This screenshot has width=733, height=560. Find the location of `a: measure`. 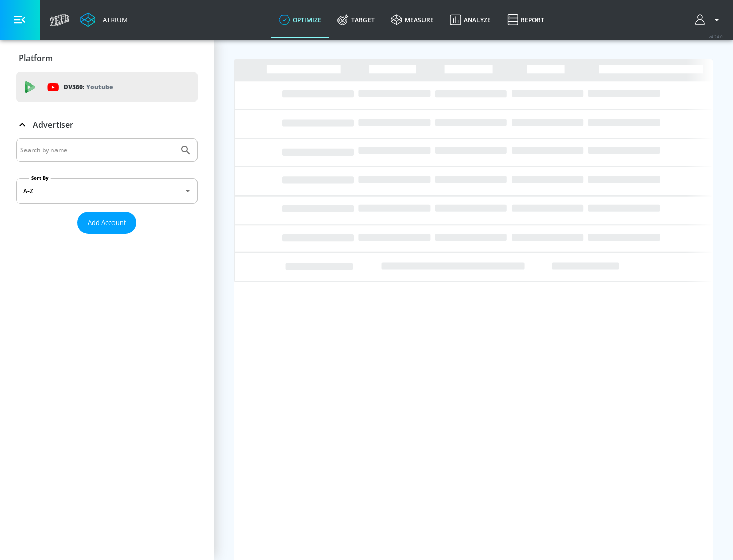

a: measure is located at coordinates (412, 19).